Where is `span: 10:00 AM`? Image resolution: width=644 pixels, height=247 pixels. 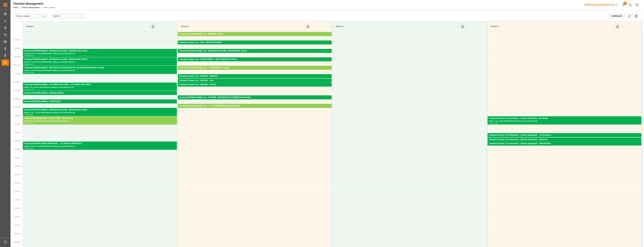
span: 10:00 AM is located at coordinates (16, 65).